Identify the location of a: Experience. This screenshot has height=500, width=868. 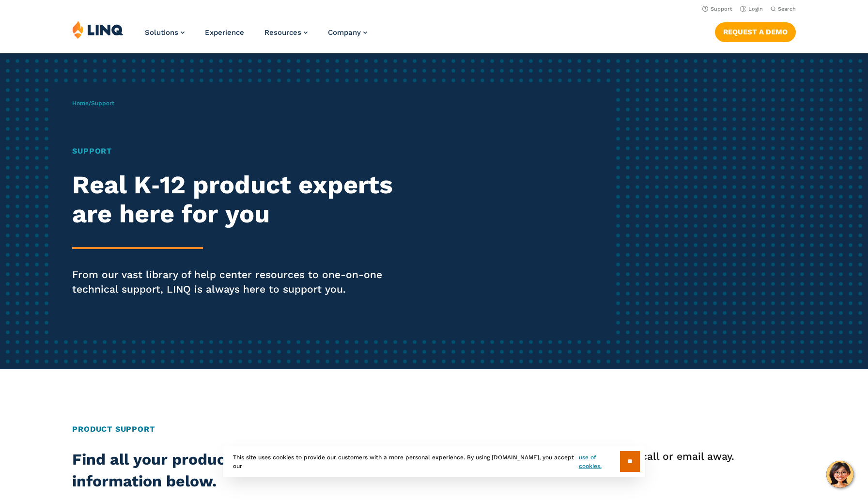
(224, 33).